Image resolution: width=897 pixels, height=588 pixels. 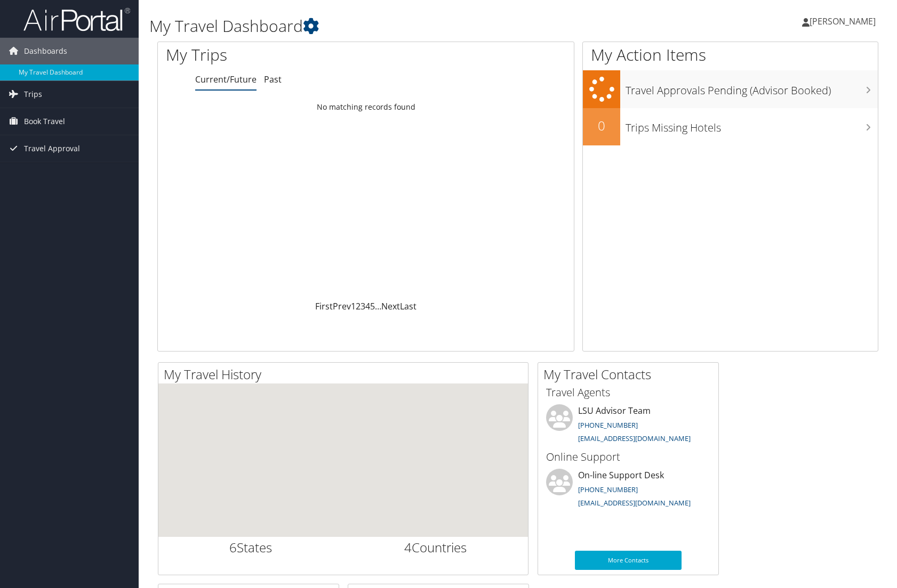 I want to click on h3: Online Support, so click(x=628, y=457).